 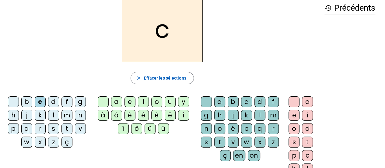 I want to click on div: î, so click(x=184, y=115).